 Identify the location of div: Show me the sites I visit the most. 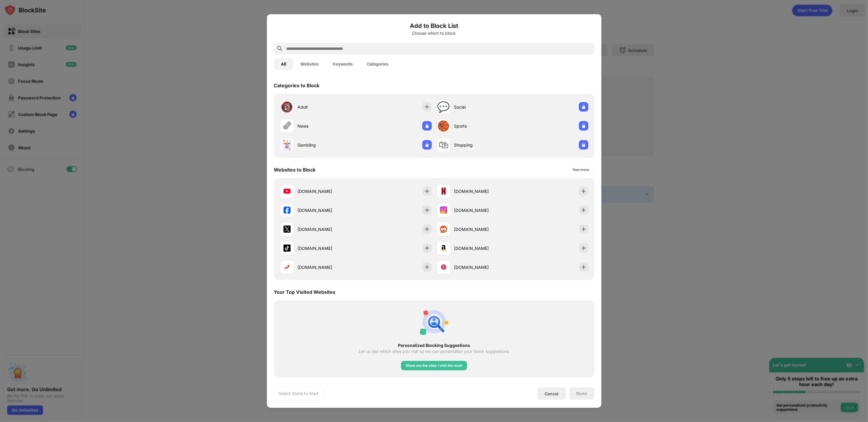
(434, 365).